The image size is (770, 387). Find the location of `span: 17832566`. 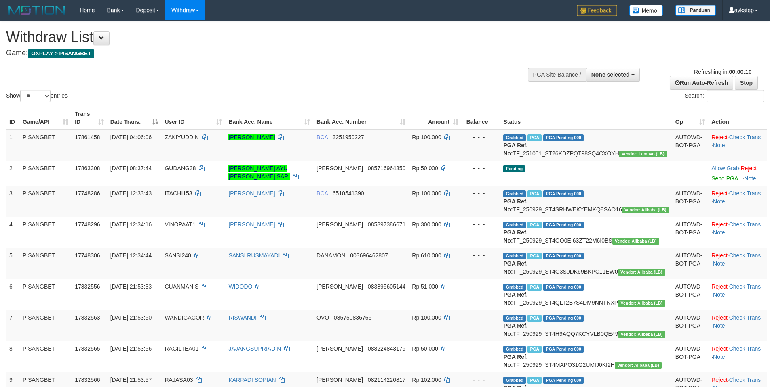

span: 17832566 is located at coordinates (87, 380).